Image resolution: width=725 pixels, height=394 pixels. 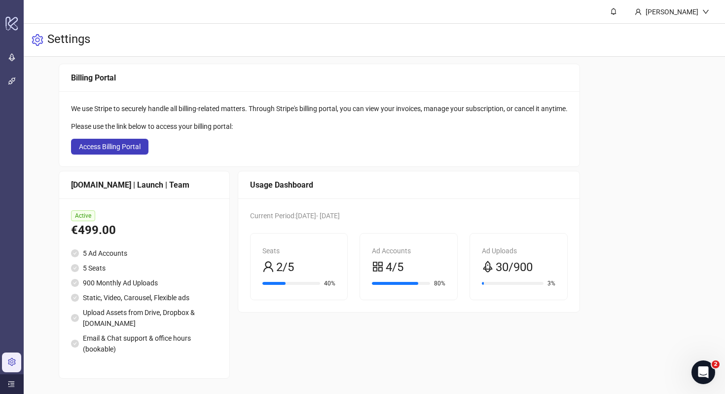 I want to click on li: 900 Monthly Ad Uploads, so click(x=144, y=283).